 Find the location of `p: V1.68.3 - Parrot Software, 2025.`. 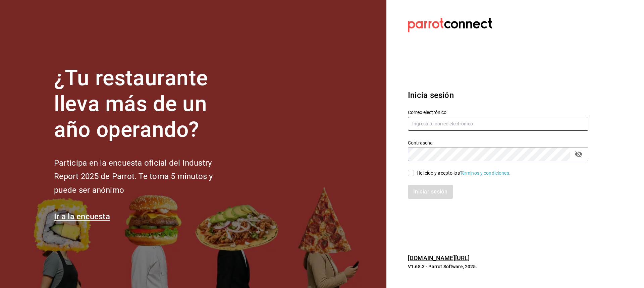

p: V1.68.3 - Parrot Software, 2025. is located at coordinates (498, 266).